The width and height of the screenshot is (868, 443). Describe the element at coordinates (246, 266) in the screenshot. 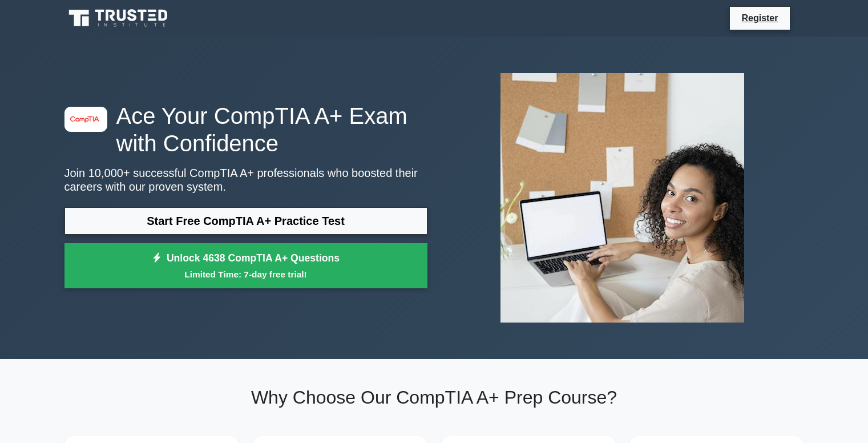

I see `a: Unlock 4638 CompTIA A+ QuestionsLimited Time: 7-day free trial!` at that location.